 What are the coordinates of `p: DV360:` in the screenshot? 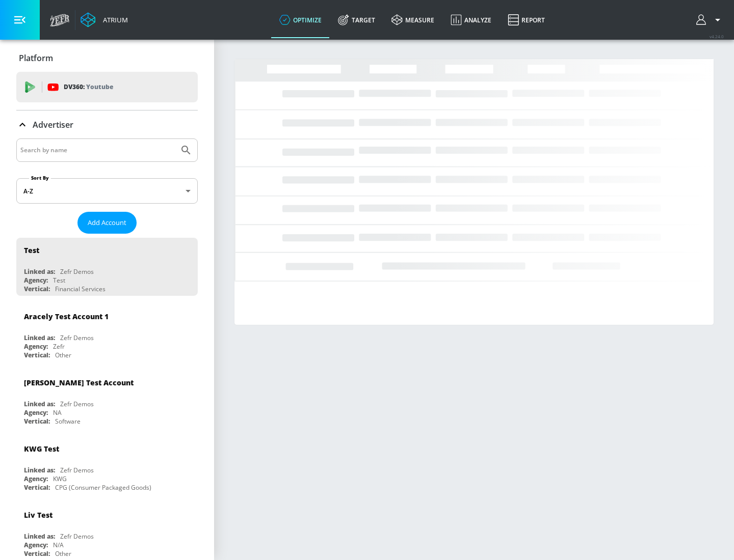 It's located at (88, 87).